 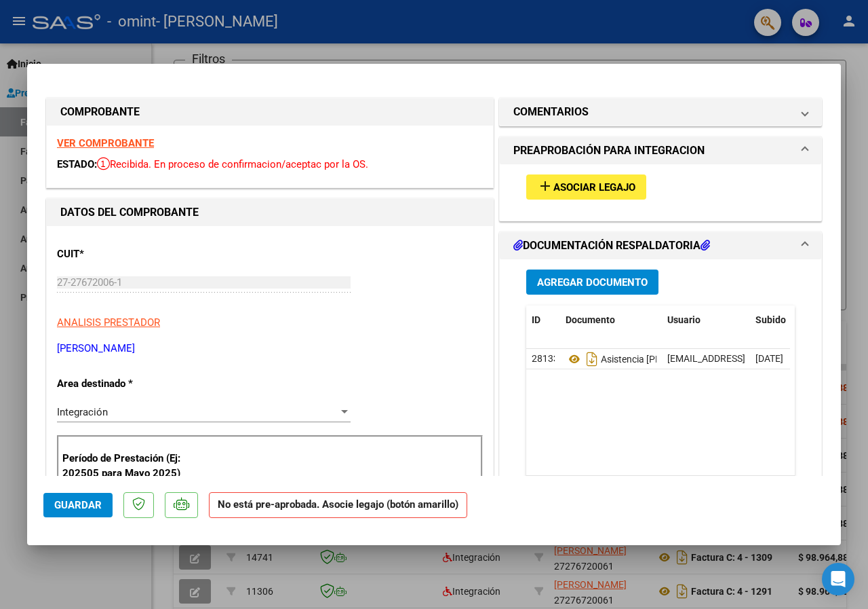 What do you see at coordinates (536, 320) in the screenshot?
I see `span: ID` at bounding box center [536, 320].